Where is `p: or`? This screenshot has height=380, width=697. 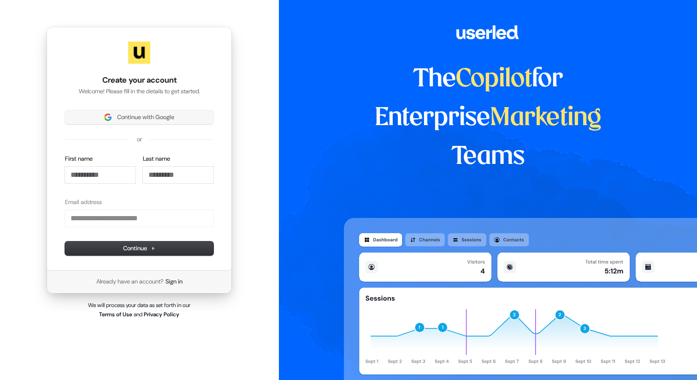 p: or is located at coordinates (139, 139).